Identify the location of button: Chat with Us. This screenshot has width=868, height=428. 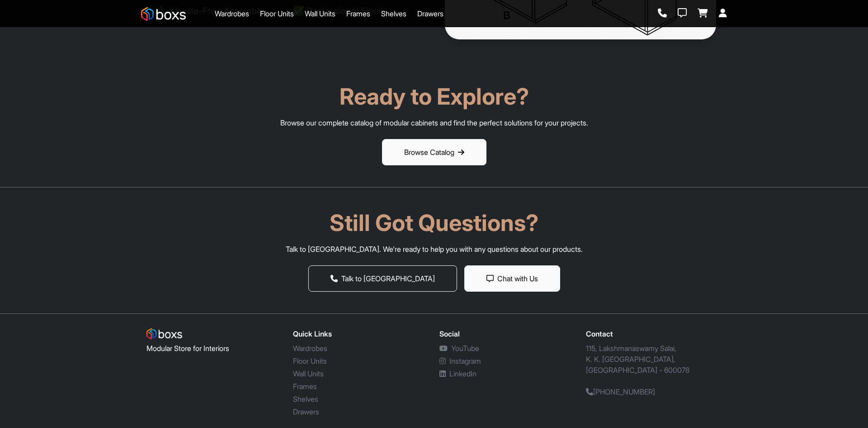
(512, 278).